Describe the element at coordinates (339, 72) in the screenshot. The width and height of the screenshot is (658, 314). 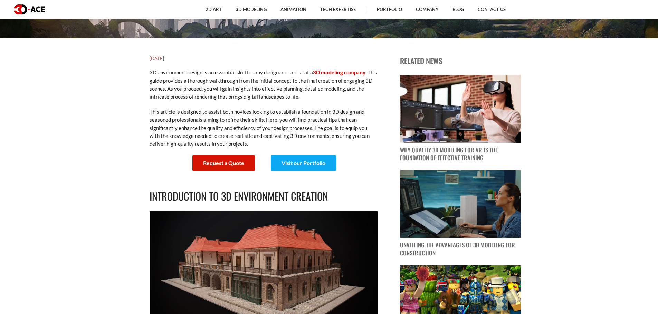
I see `a: 3D modeling company` at that location.